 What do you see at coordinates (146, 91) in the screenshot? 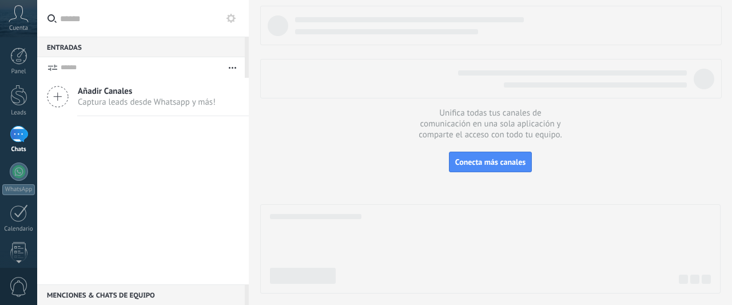
I see `span: Añadir Canales` at bounding box center [146, 91].